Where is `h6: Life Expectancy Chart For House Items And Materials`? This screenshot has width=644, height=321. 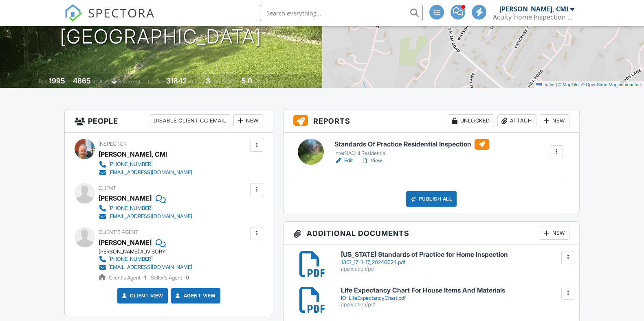
h6: Life Expectancy Chart For House Items And Materials is located at coordinates (455, 291).